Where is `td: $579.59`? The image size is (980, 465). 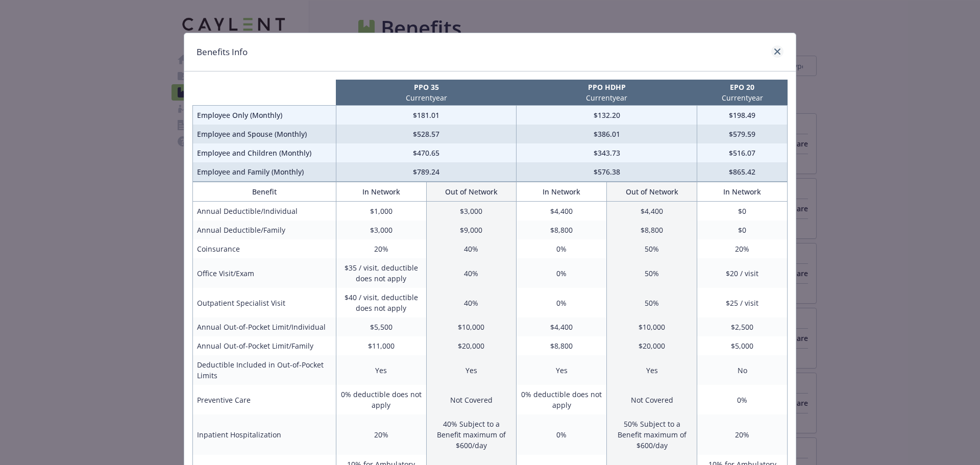 td: $579.59 is located at coordinates (742, 133).